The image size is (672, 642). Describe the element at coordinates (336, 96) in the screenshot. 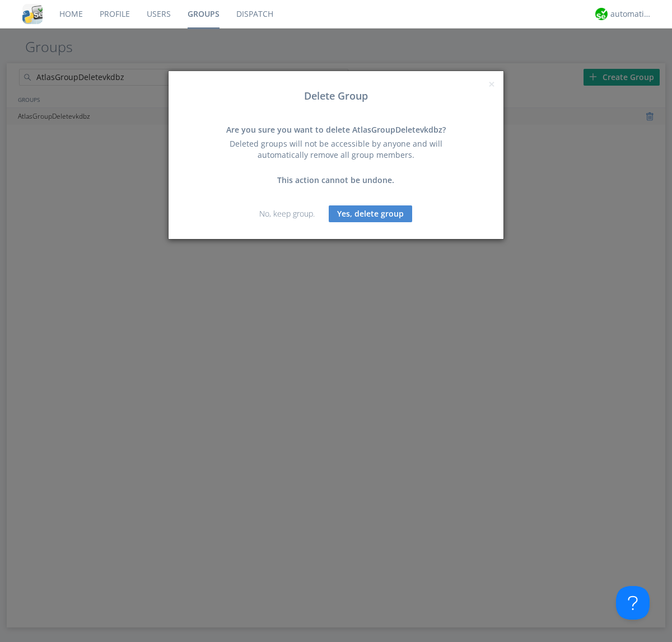

I see `h3: Delete Group` at that location.